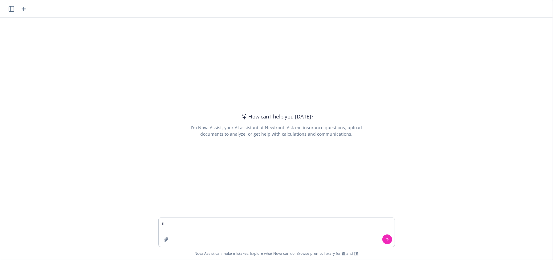 The width and height of the screenshot is (553, 260). I want to click on a: TR, so click(356, 253).